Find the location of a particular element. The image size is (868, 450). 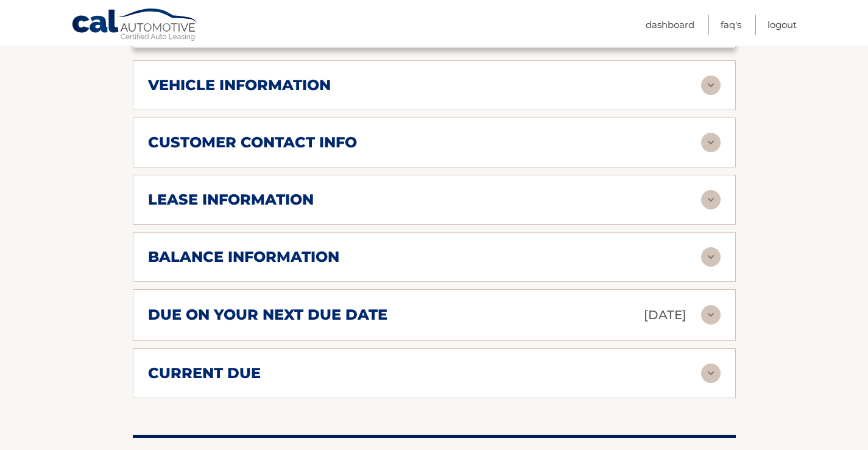

a: Dashboard is located at coordinates (670, 25).